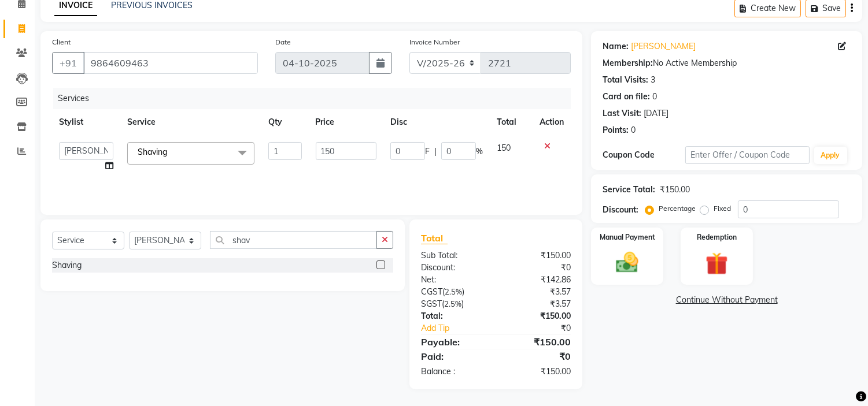 The width and height of the screenshot is (868, 406). I want to click on img: _cash.svg, so click(627, 262).